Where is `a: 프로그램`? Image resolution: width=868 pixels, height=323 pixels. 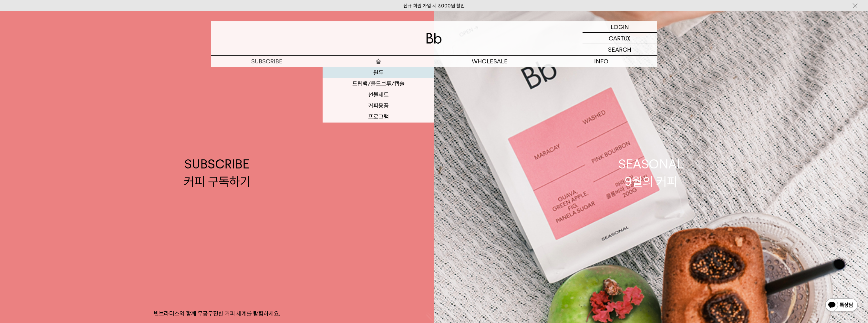 a: 프로그램 is located at coordinates (378, 117).